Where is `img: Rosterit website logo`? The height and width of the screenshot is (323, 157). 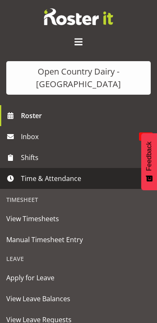
img: Rosterit website logo is located at coordinates (78, 17).